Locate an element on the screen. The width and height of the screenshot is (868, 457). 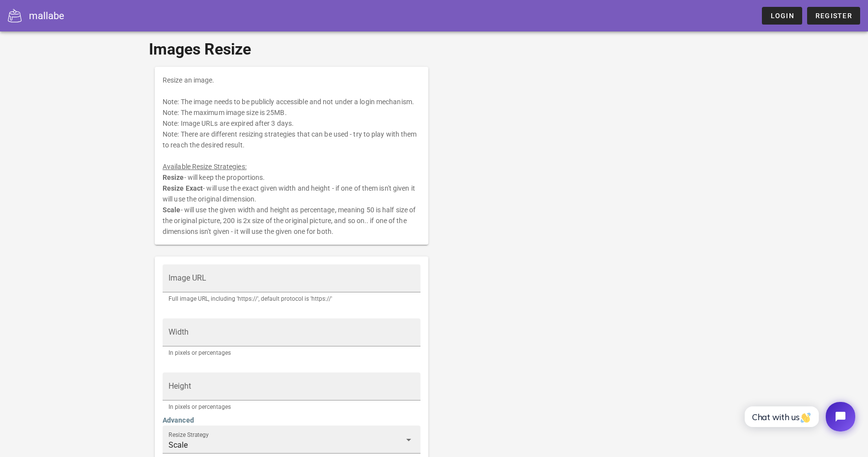
b: Resize is located at coordinates (173, 177).